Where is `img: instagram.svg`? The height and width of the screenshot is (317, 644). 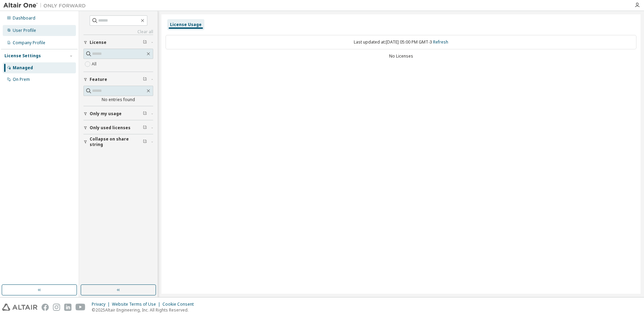 img: instagram.svg is located at coordinates (56, 307).